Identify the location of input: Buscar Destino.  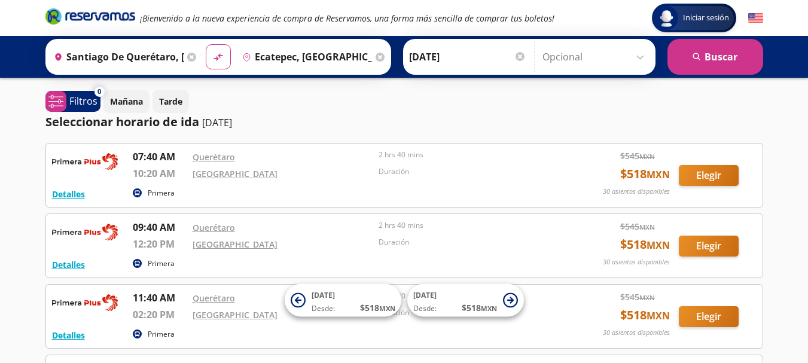
(305, 57).